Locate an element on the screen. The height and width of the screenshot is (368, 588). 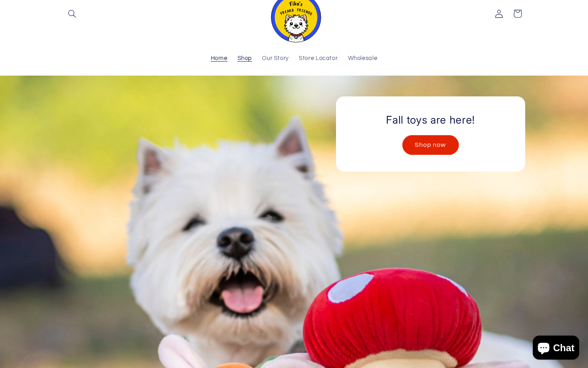
a: Shop now is located at coordinates (430, 145).